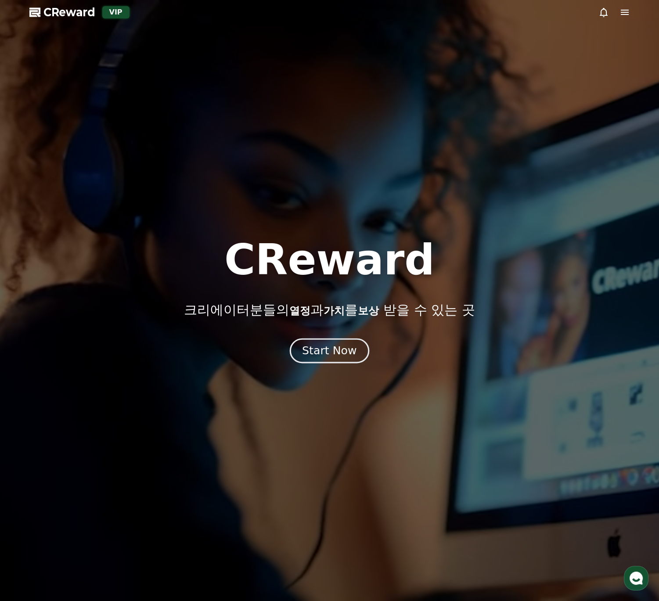  I want to click on span: 보상, so click(368, 311).